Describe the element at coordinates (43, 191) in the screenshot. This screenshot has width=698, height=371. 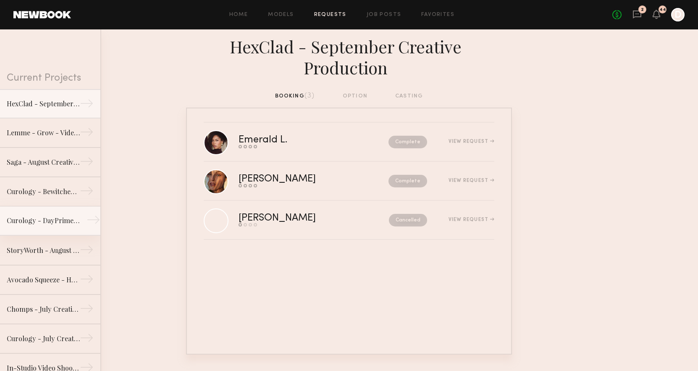
I see `div: Curology - Bewitched Patches` at that location.